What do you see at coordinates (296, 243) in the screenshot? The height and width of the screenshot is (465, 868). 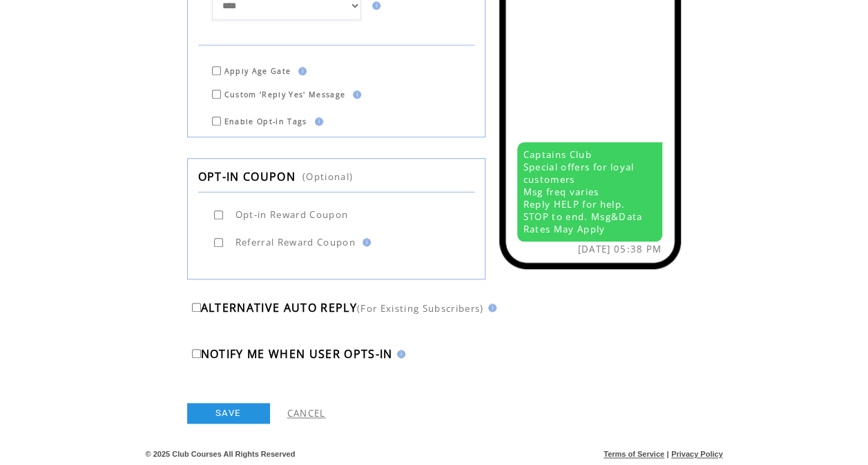 I see `span: Referral Reward Coupon` at bounding box center [296, 243].